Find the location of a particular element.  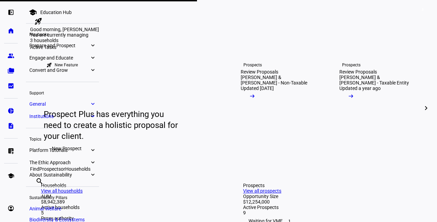

eth-mat-symbol: description is located at coordinates (11, 126).